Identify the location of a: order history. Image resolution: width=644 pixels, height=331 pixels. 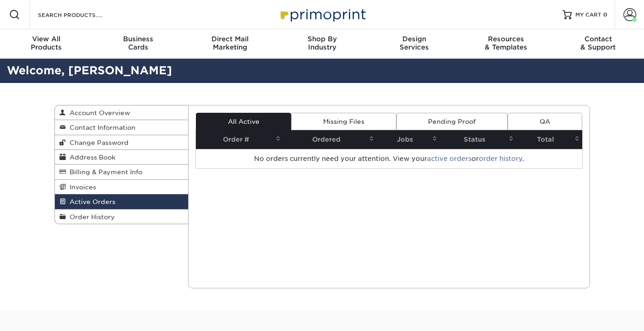
(501, 159).